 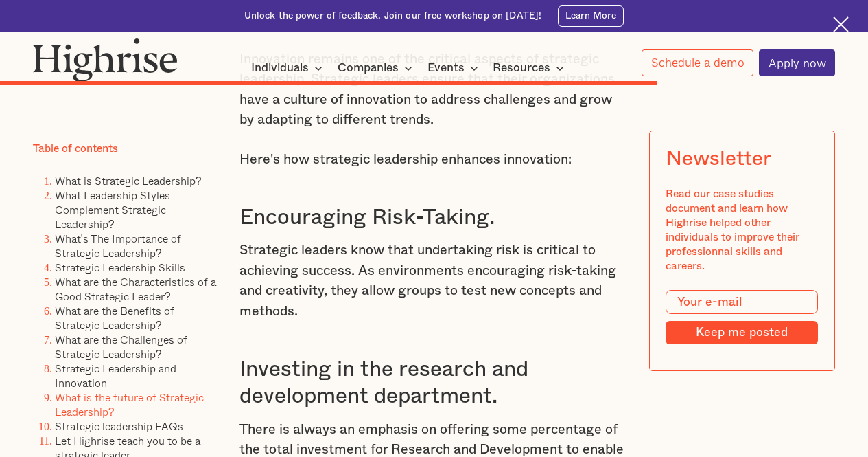 What do you see at coordinates (840, 24) in the screenshot?
I see `img: Cross icon` at bounding box center [840, 24].